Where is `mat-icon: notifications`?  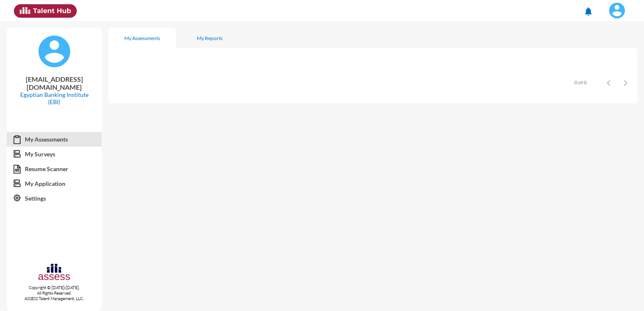
mat-icon: notifications is located at coordinates (589, 12).